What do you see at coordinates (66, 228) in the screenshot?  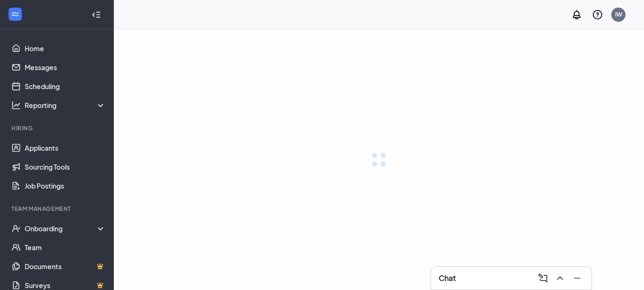 I see `div: Onboarding` at bounding box center [66, 228].